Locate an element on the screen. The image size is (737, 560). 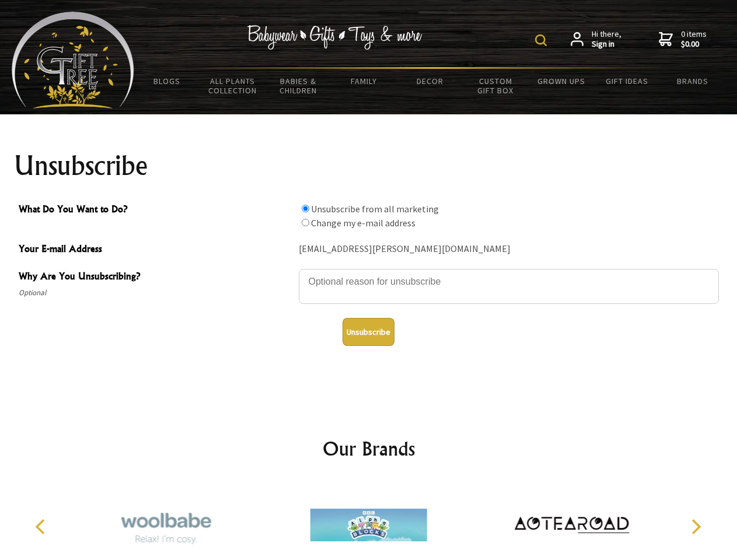
h1: Unsubscribe is located at coordinates (369, 165).